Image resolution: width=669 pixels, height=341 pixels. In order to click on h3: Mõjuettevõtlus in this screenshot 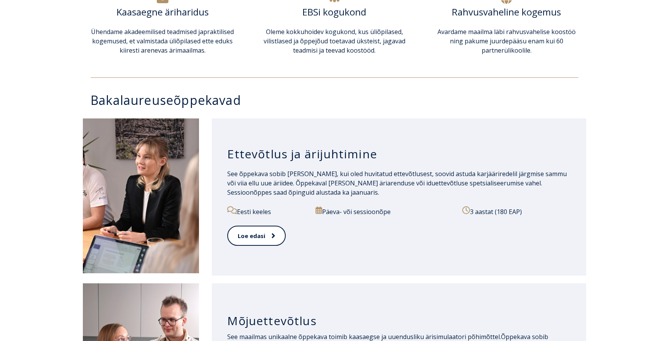, I will do `click(399, 321)`.